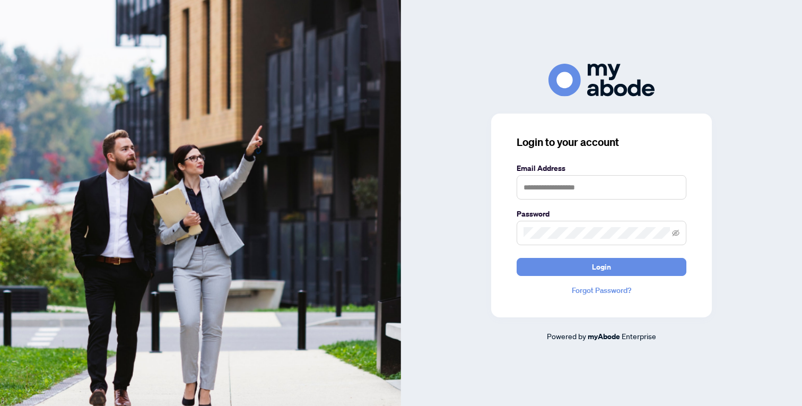  What do you see at coordinates (567, 336) in the screenshot?
I see `span: Powered by` at bounding box center [567, 336].